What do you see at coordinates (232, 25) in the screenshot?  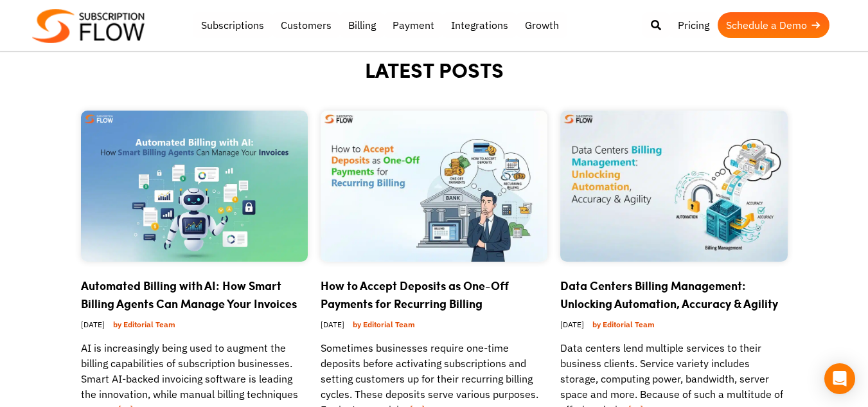 I see `a: Subscriptions` at bounding box center [232, 25].